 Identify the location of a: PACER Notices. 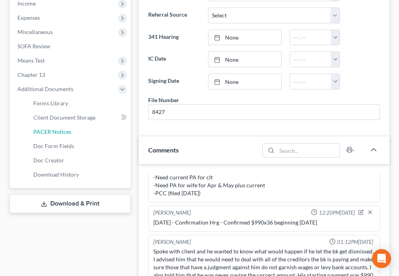
(79, 132).